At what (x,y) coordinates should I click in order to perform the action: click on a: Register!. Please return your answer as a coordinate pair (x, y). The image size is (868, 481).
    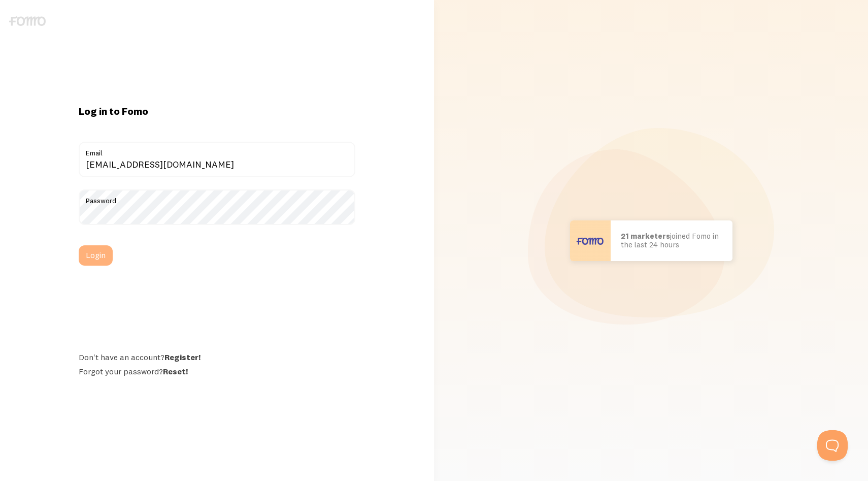
    Looking at the image, I should click on (183, 357).